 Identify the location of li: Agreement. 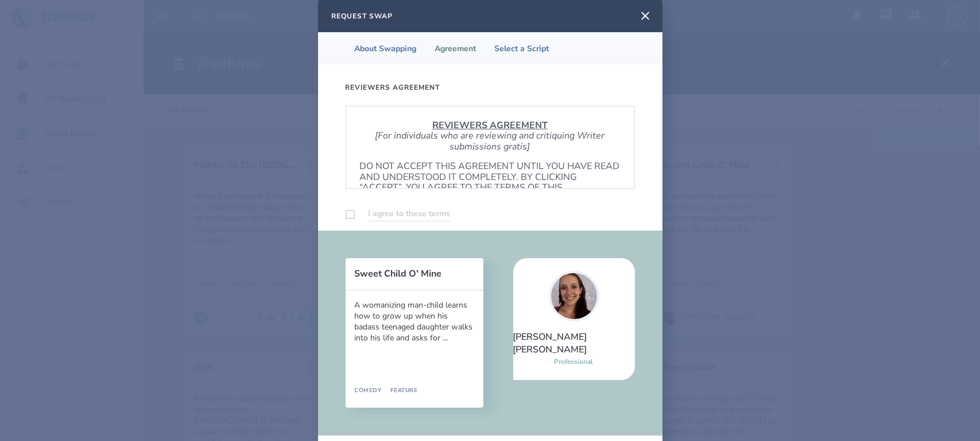
(455, 48).